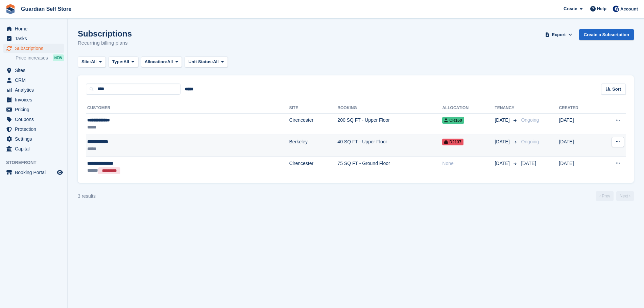 The height and width of the screenshot is (308, 644). What do you see at coordinates (156, 62) in the screenshot?
I see `span: Allocation:` at bounding box center [156, 62].